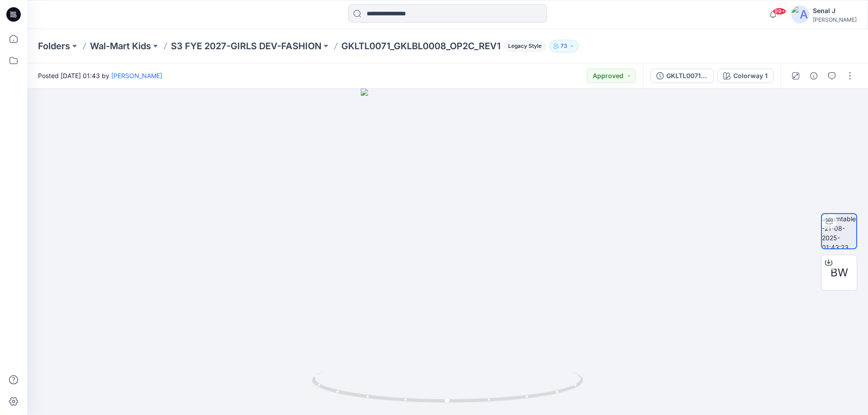 This screenshot has width=868, height=415. What do you see at coordinates (525, 46) in the screenshot?
I see `span: Legacy Style` at bounding box center [525, 46].